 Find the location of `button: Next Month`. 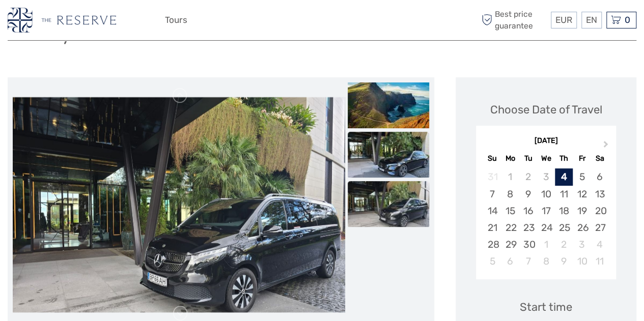

button: Next Month is located at coordinates (607, 147).